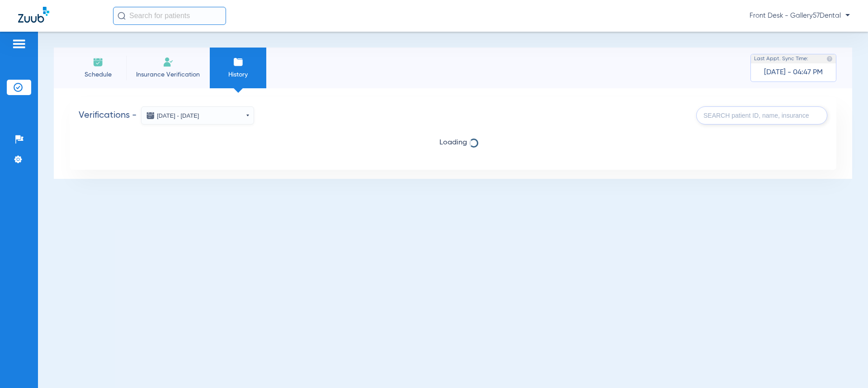 The width and height of the screenshot is (868, 388). Describe the element at coordinates (845, 366) in the screenshot. I see `div: Chat Widget` at that location.